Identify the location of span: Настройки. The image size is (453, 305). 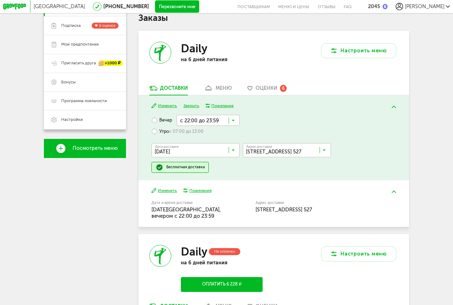
(72, 120).